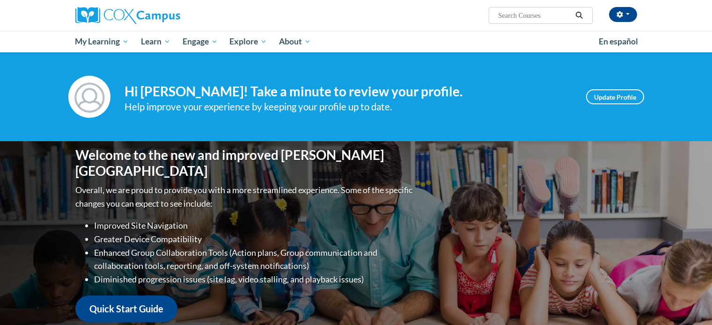 This screenshot has width=712, height=325. Describe the element at coordinates (200, 42) in the screenshot. I see `a: Engage` at that location.